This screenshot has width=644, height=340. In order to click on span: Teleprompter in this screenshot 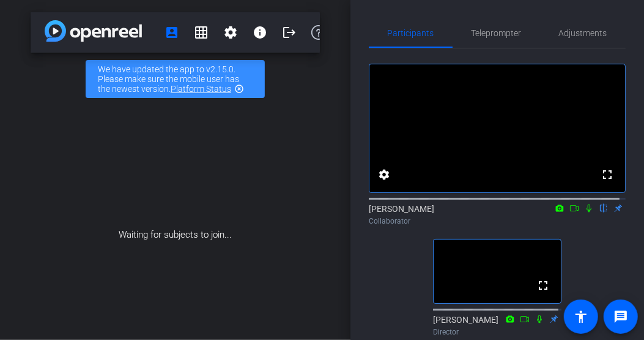, I will do `click(497, 33)`.